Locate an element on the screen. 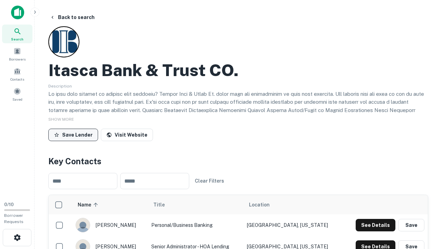  a: Search is located at coordinates (17, 34).